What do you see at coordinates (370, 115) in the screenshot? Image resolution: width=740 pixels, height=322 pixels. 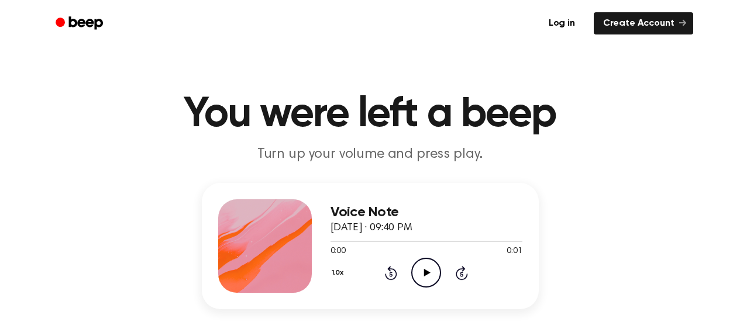 I see `h1: You were left a beep` at bounding box center [370, 115].